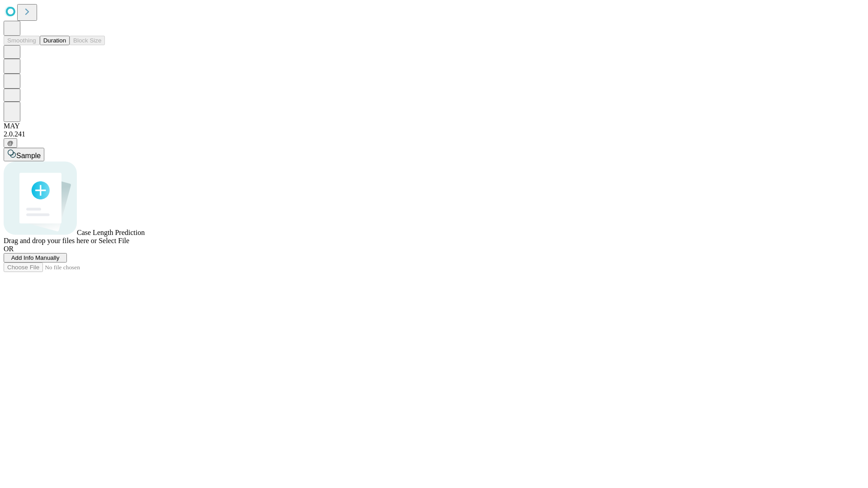 The width and height of the screenshot is (868, 488). What do you see at coordinates (114, 240) in the screenshot?
I see `span: Select File` at bounding box center [114, 240].